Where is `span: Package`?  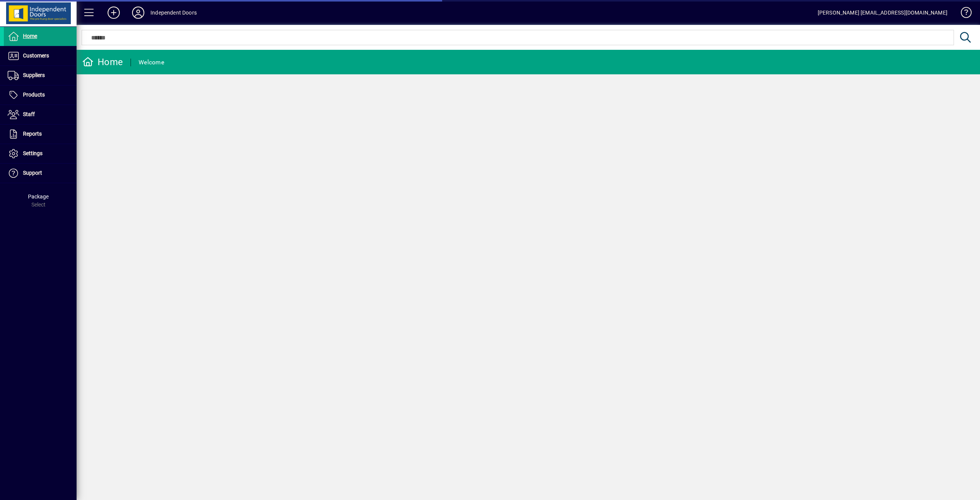
span: Package is located at coordinates (38, 196).